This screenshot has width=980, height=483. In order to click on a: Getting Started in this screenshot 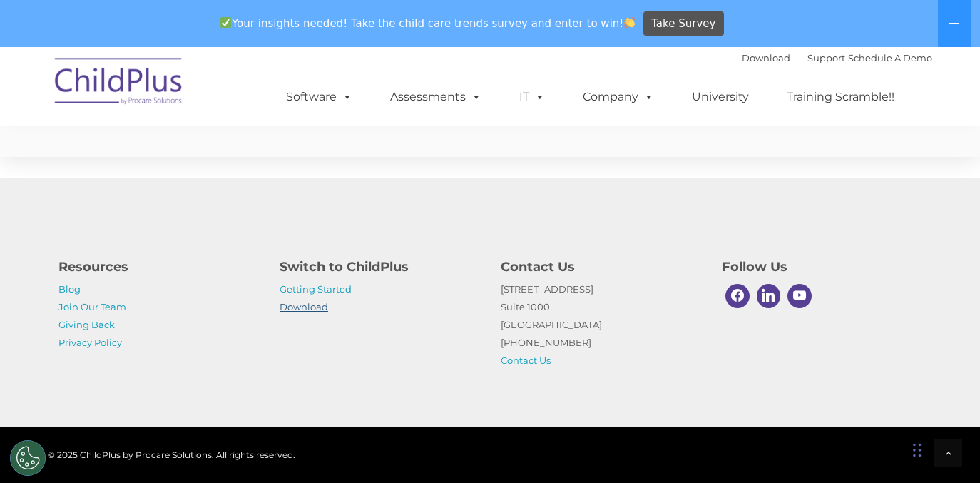, I will do `click(315, 289)`.